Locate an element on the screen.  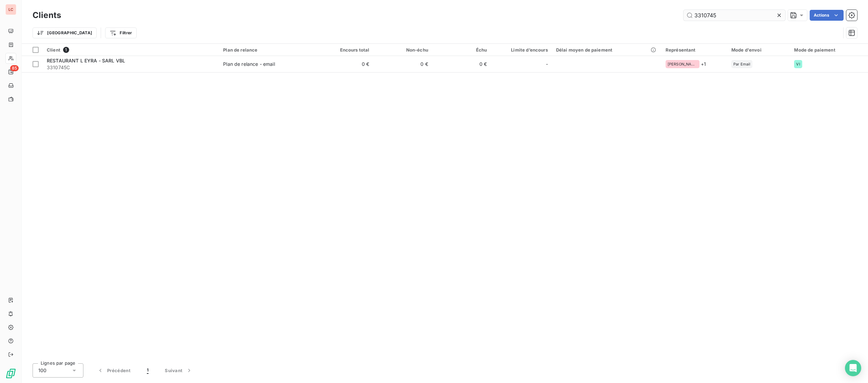
a: 85 is located at coordinates (10, 72).